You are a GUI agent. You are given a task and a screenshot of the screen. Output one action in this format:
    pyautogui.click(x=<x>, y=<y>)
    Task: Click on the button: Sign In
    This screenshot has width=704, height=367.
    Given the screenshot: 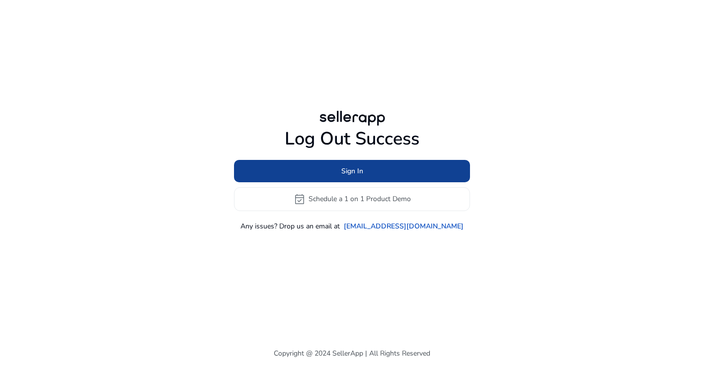 What is the action you would take?
    pyautogui.click(x=352, y=171)
    